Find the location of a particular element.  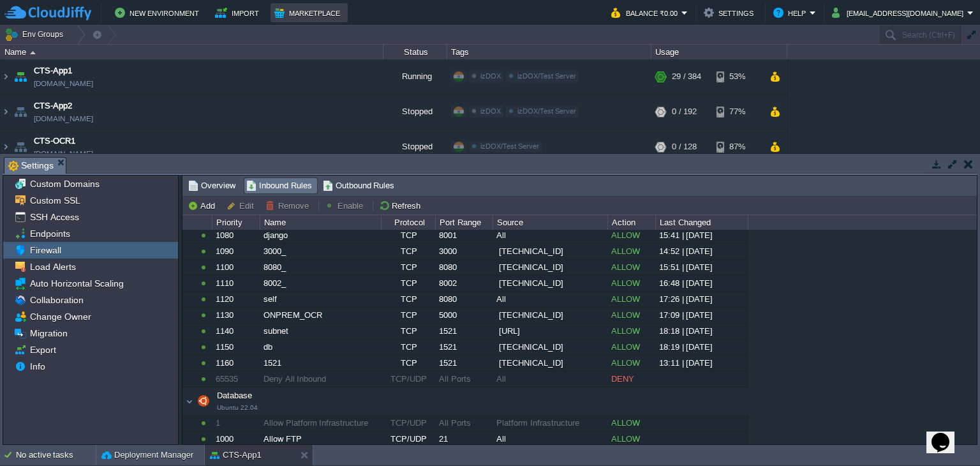

div: 0 / 128 is located at coordinates (684, 147).